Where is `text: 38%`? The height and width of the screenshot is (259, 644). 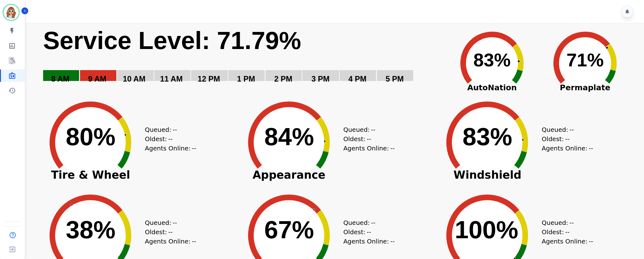
text: 38% is located at coordinates (90, 229).